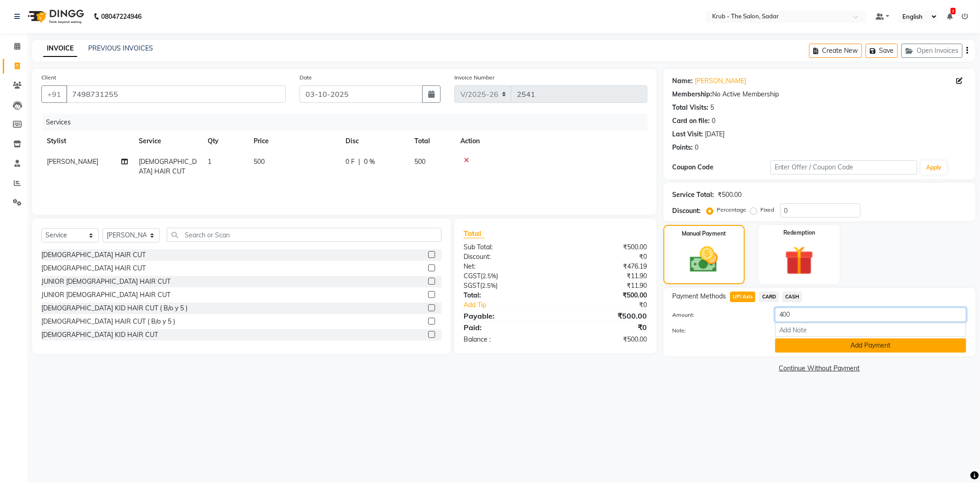  Describe the element at coordinates (506, 340) in the screenshot. I see `div: Balance :` at that location.